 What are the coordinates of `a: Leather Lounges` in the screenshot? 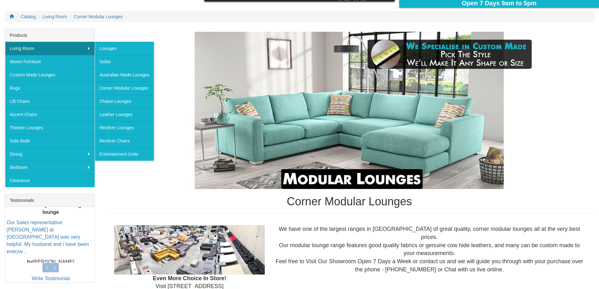 It's located at (124, 115).